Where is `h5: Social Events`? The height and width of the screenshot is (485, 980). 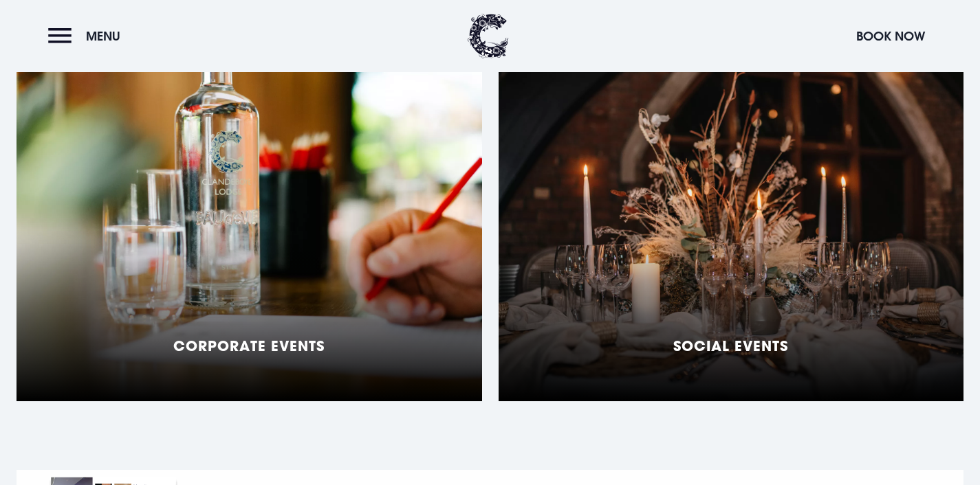 h5: Social Events is located at coordinates (730, 346).